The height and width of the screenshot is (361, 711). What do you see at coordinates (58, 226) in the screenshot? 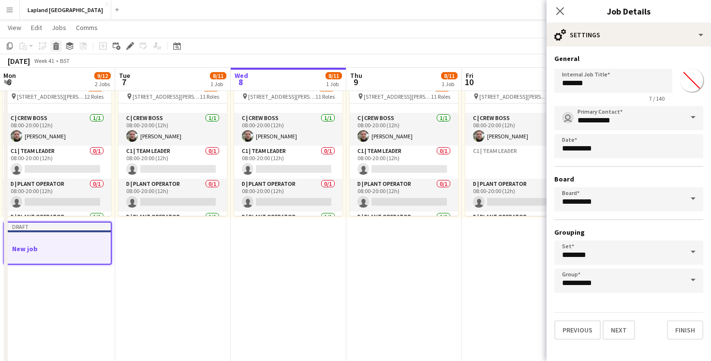
I see `div: Draft` at bounding box center [58, 226].